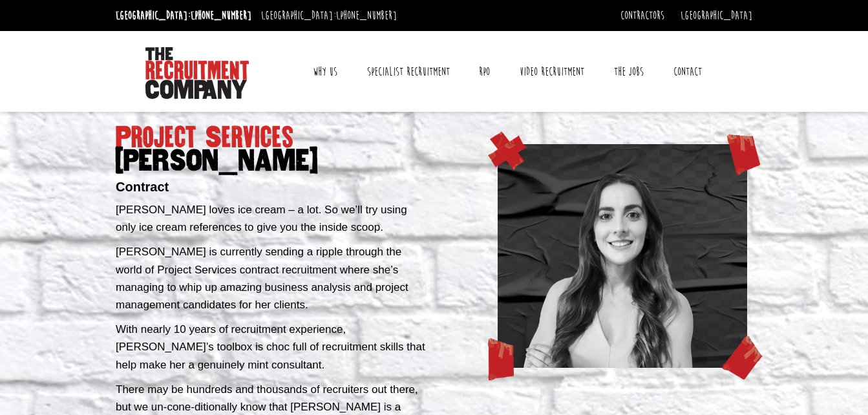 The width and height of the screenshot is (868, 415). What do you see at coordinates (325, 71) in the screenshot?
I see `a: Why Us` at bounding box center [325, 71].